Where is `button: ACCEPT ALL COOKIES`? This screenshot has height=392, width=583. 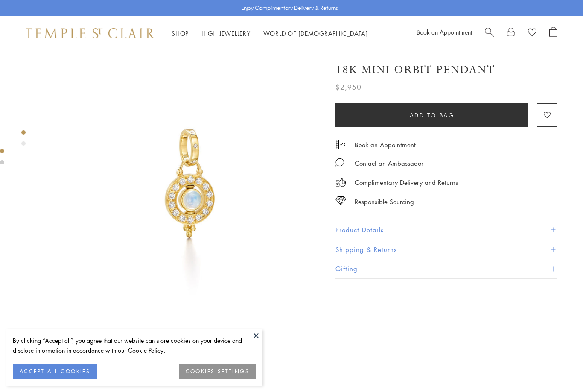
button: ACCEPT ALL COOKIES is located at coordinates (55, 372).